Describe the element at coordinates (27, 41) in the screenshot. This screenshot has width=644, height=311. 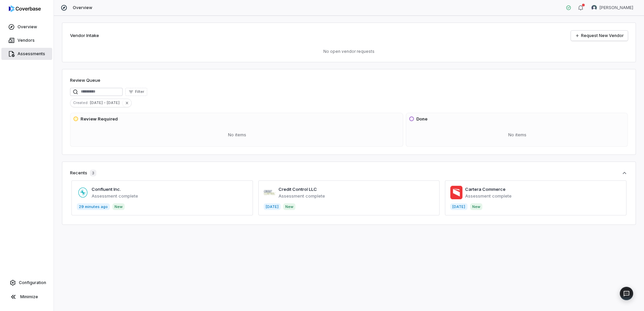
I see `a: Vendors` at that location.